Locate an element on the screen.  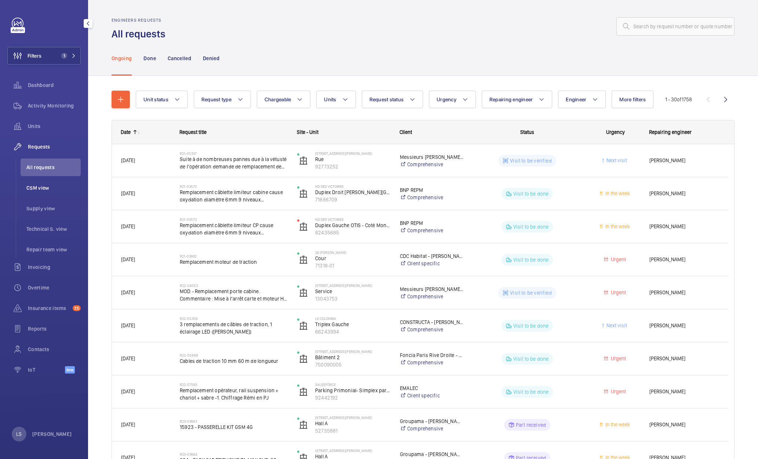
button: Unit status is located at coordinates (162, 99).